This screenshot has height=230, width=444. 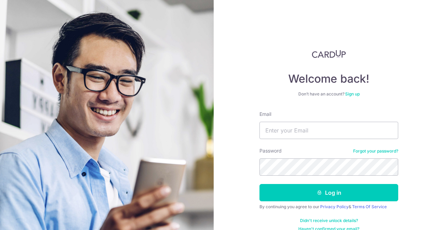 What do you see at coordinates (352, 94) in the screenshot?
I see `a: Sign up` at bounding box center [352, 94].